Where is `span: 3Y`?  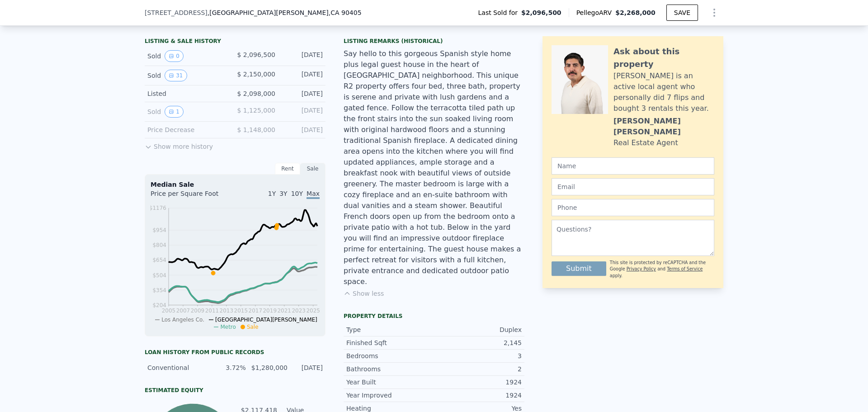
span: 3Y is located at coordinates (283, 194).